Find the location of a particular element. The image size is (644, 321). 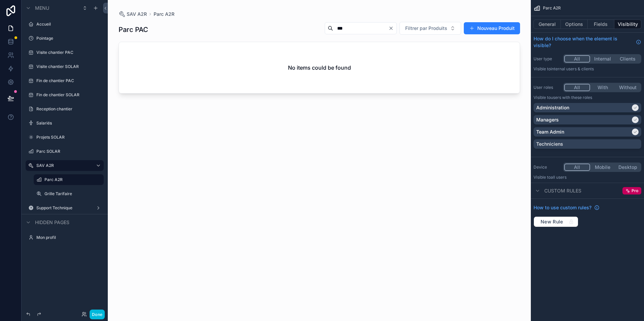

span: New Rule is located at coordinates (551, 222).